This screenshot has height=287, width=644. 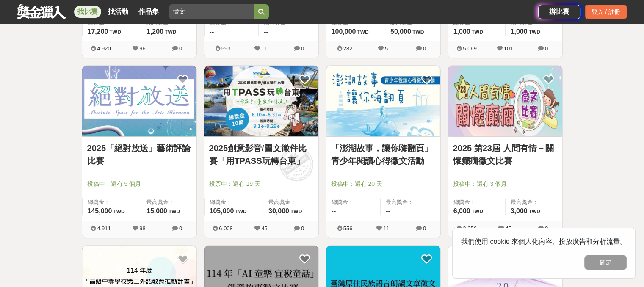 What do you see at coordinates (261, 184) in the screenshot?
I see `span: 投票中：還有 19 天` at bounding box center [261, 184].